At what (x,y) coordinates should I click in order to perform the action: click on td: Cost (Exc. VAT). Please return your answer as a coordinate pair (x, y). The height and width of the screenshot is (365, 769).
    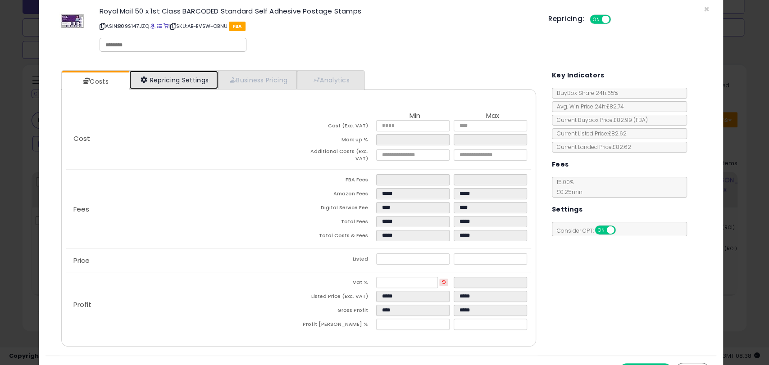
    Looking at the image, I should click on (337, 127).